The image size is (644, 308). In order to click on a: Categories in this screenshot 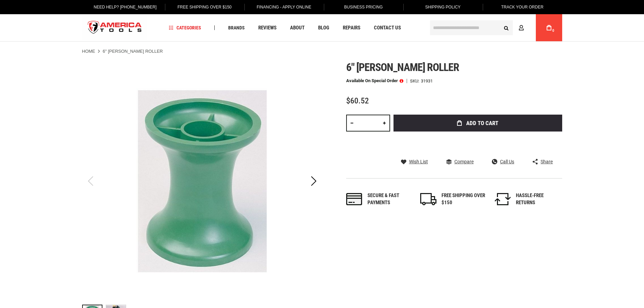, I will do `click(185, 28)`.